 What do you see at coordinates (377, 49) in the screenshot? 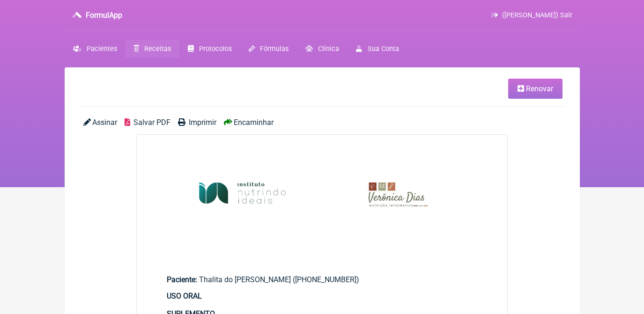
I see `a: Sua Conta` at bounding box center [377, 49].